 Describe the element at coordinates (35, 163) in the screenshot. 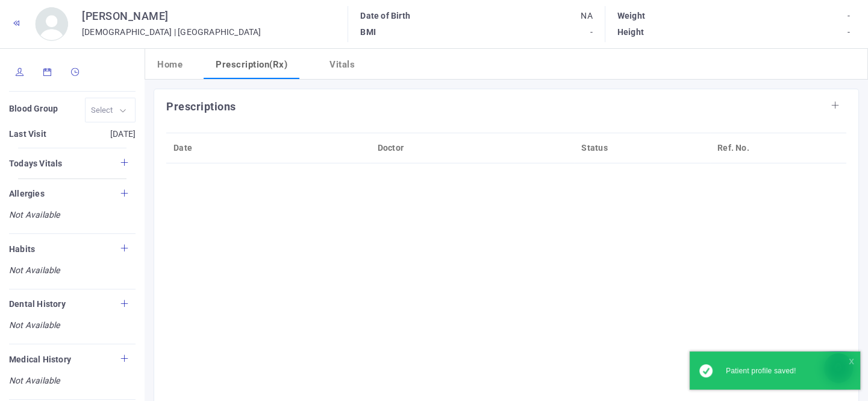

I see `b: Todays Vitals` at that location.